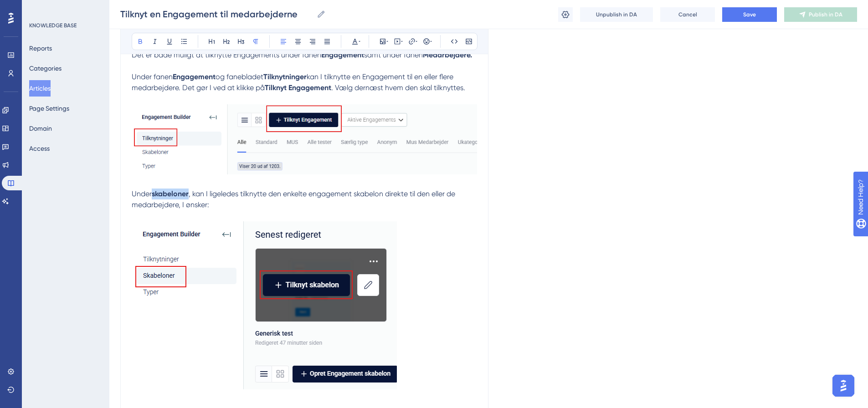 The image size is (868, 408). What do you see at coordinates (398, 88) in the screenshot?
I see `span: . Vælg dernæst hvem den skal tilknyttes.` at bounding box center [398, 88].